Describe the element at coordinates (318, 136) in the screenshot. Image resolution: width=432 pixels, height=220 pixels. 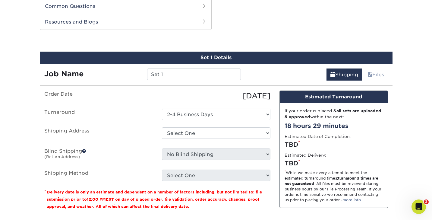
I see `label: Estimated Date of Completion:` at that location.